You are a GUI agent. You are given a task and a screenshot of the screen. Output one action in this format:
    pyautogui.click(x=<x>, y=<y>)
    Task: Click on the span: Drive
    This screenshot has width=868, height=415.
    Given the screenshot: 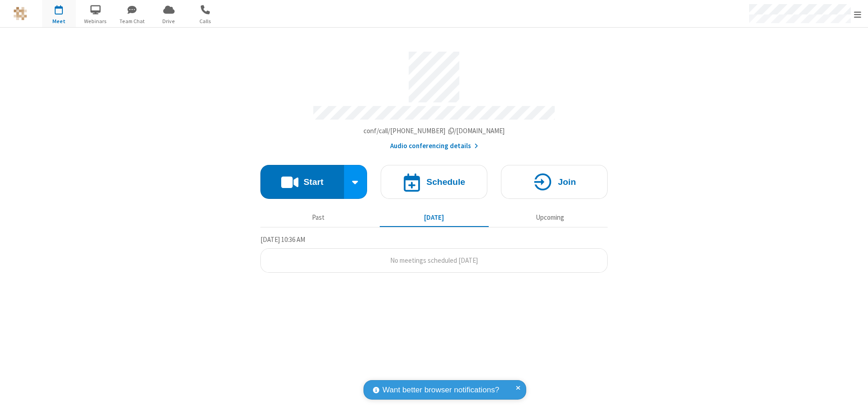 What is the action you would take?
    pyautogui.click(x=169, y=21)
    